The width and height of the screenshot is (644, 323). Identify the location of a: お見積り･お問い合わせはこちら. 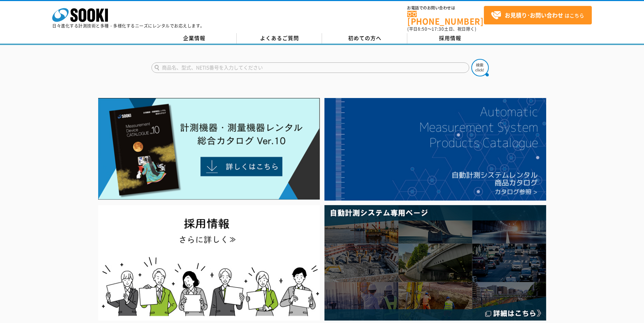
(538, 15).